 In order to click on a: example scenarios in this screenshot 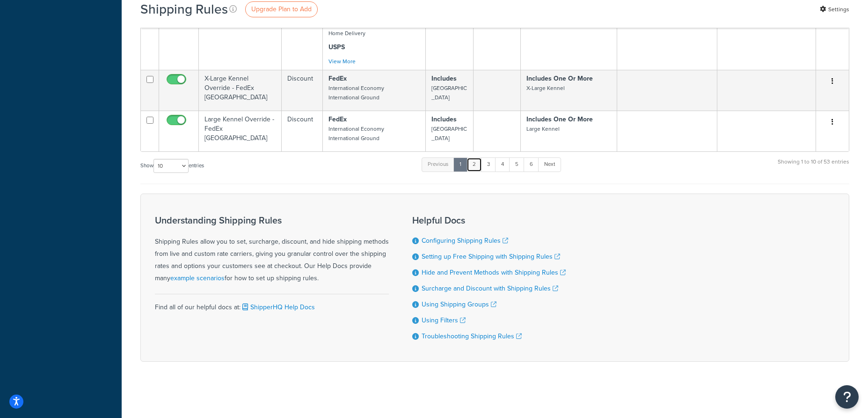, I will do `click(197, 278)`.